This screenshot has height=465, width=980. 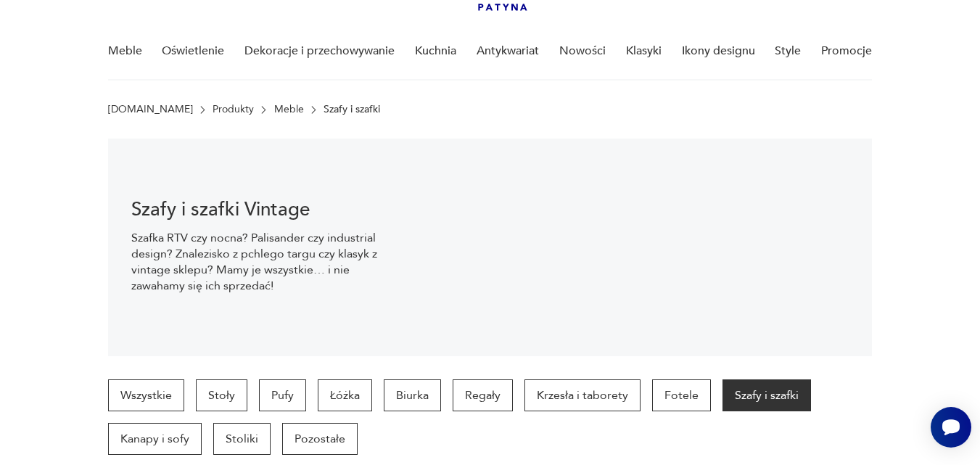 I want to click on p: Szafka RTV czy nocna? Palisander czy industrial design? Znalezisko z pchlego targu czy klasyk z v..., so click(x=261, y=262).